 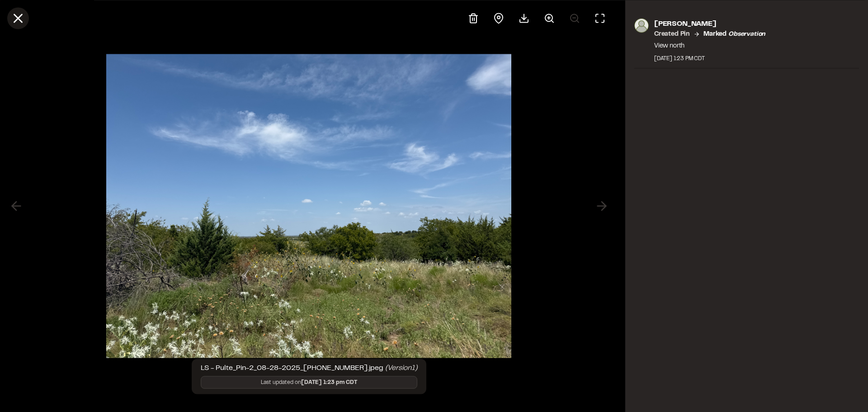 What do you see at coordinates (747, 34) in the screenshot?
I see `em: observation` at bounding box center [747, 34].